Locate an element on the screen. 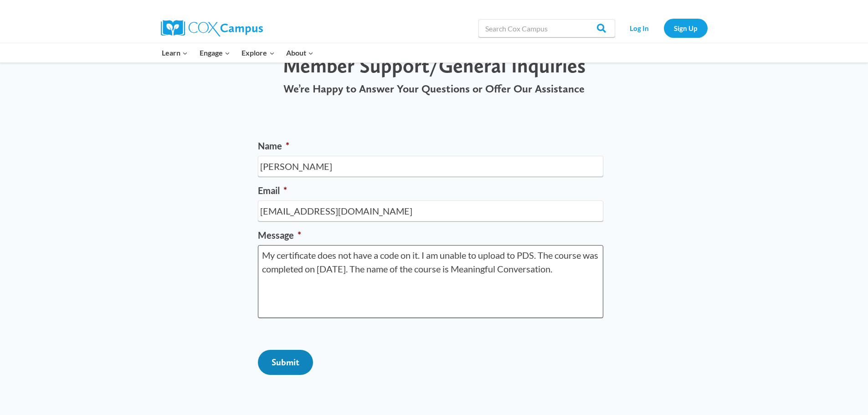  span: Member Support/General Inquiries is located at coordinates (434, 65).